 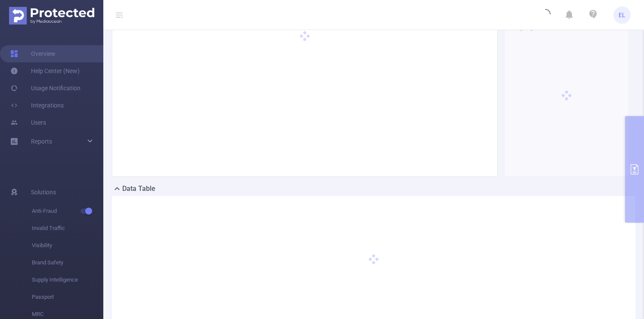 I want to click on img: Protected Media, so click(x=52, y=16).